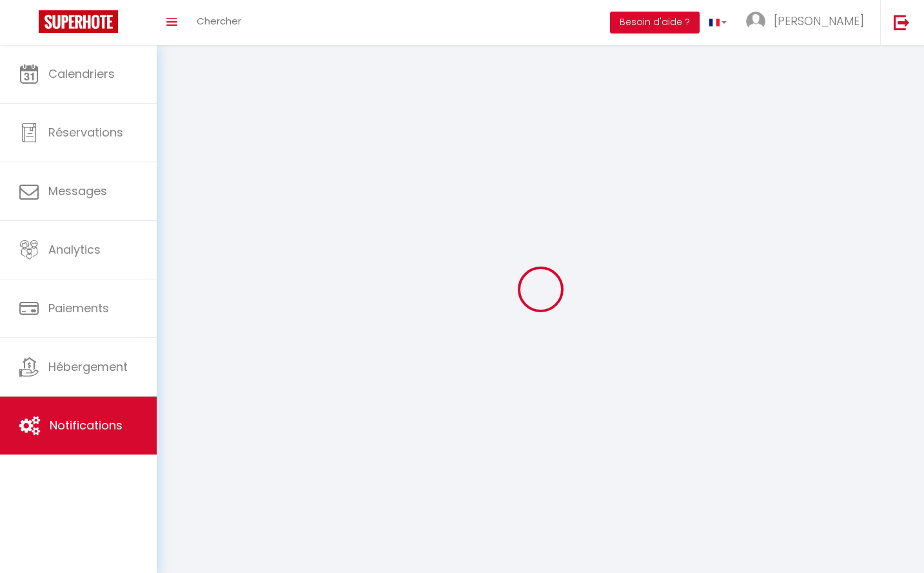  I want to click on span: Notifications, so click(86, 425).